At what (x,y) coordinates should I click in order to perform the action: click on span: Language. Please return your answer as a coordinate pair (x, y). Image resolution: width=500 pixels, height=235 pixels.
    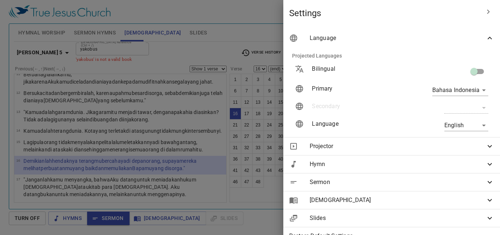
    Looking at the image, I should click on (397, 38).